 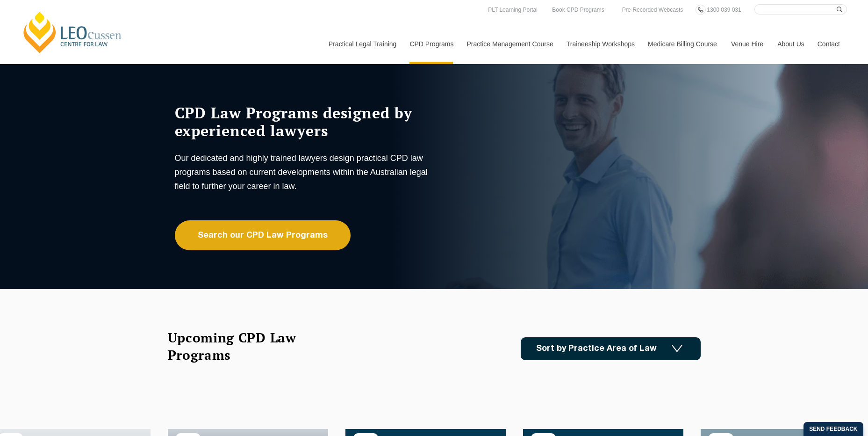 I want to click on h1: CPD Law Programs designed by experienced lawyers, so click(x=304, y=122).